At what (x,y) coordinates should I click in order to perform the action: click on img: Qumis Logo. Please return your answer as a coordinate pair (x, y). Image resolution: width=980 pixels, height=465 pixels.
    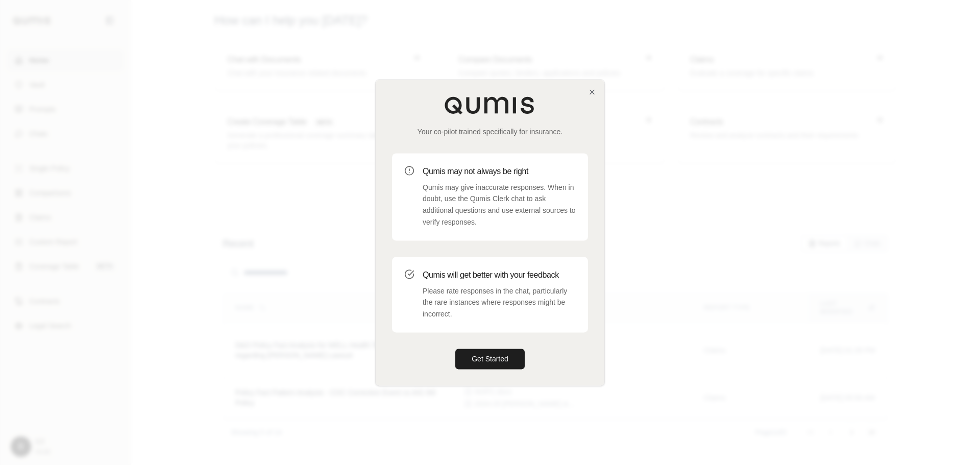
    Looking at the image, I should click on (490, 105).